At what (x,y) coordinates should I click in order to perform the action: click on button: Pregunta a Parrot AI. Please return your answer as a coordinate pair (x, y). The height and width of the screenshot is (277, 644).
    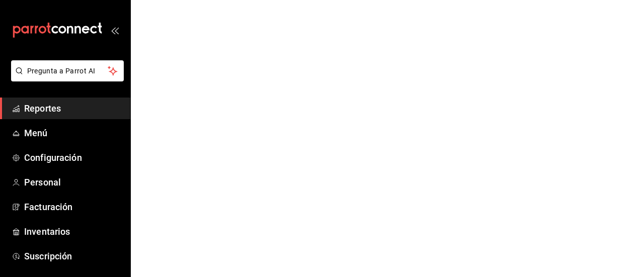
    Looking at the image, I should click on (67, 71).